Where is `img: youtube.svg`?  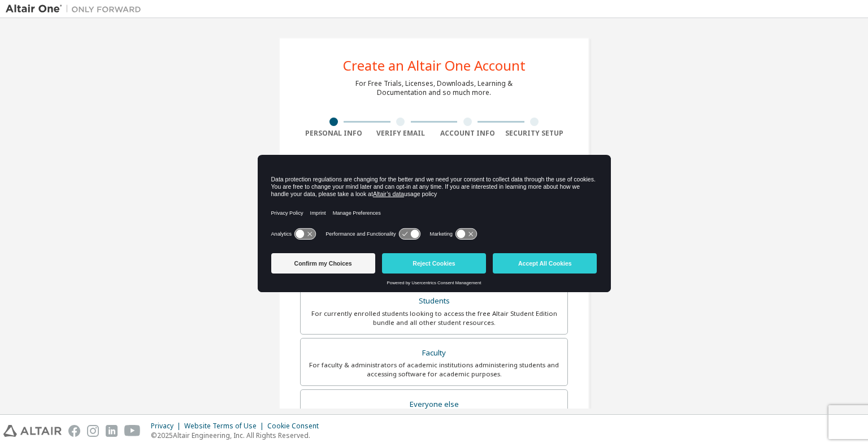
img: youtube.svg is located at coordinates (132, 431).